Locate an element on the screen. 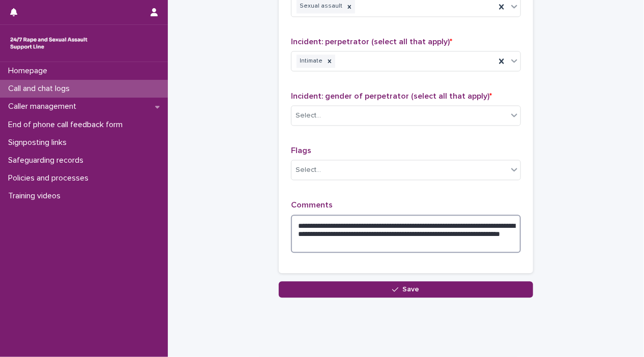 The width and height of the screenshot is (644, 357). div: Intimate is located at coordinates (310, 61).